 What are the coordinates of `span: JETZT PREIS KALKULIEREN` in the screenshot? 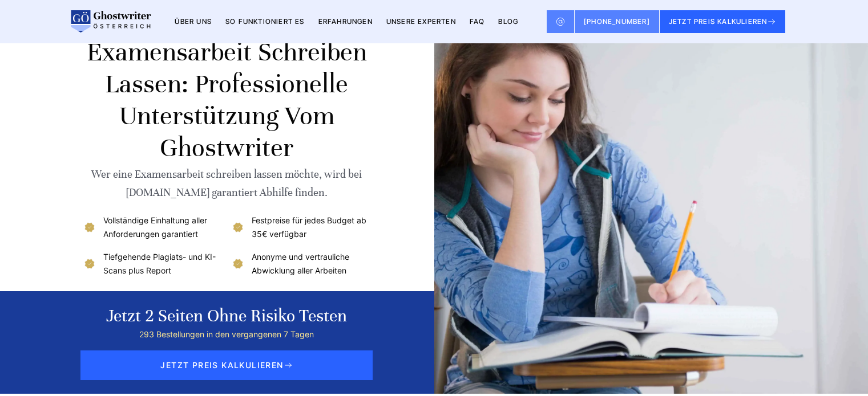 It's located at (226, 365).